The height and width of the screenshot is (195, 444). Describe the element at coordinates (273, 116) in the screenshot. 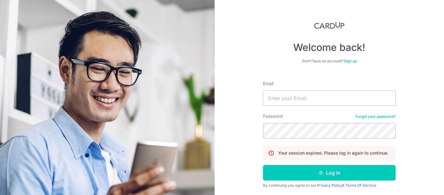

I see `label: Password` at that location.